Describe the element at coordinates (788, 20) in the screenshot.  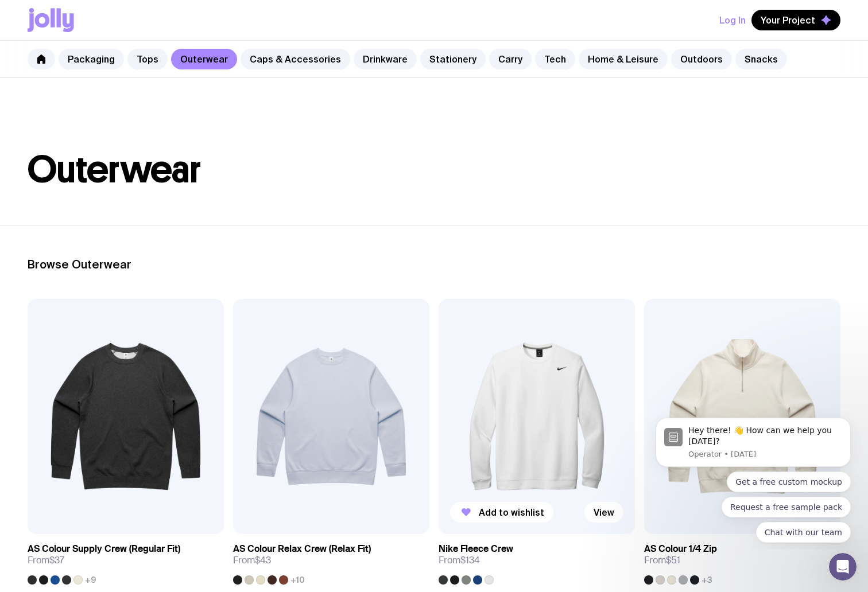
I see `span: Your Project` at that location.